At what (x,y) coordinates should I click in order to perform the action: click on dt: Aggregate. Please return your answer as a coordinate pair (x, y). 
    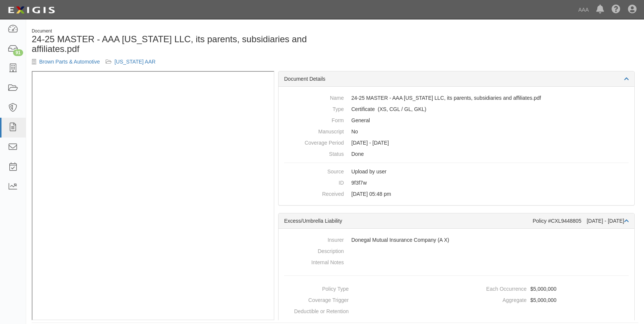
    Looking at the image, I should click on (493, 299).